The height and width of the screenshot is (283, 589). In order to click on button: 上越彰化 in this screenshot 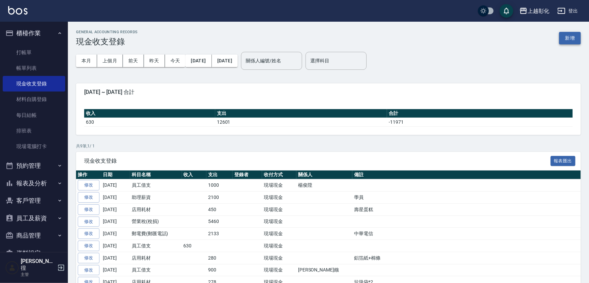, I will do `click(534, 11)`.